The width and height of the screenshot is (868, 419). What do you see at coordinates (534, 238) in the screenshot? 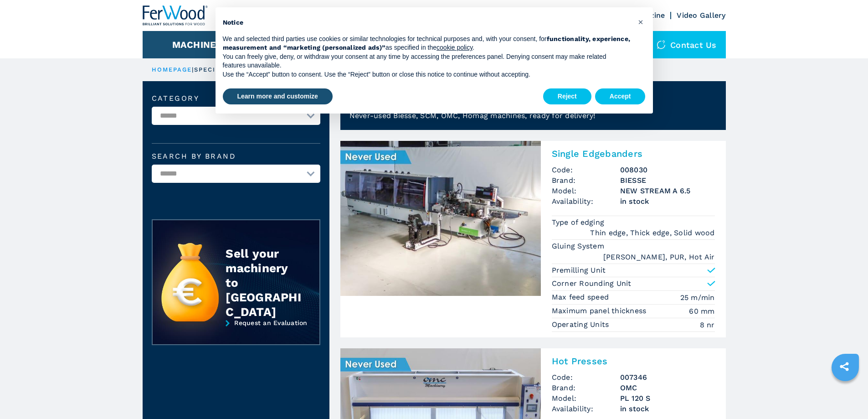
I see `a: Single Edgebanders BIESSE NEW STREAM A 6.5Single EdgebandersCode:008030Brand:BIESSEModel:NEW STRE...` at bounding box center [534, 238].